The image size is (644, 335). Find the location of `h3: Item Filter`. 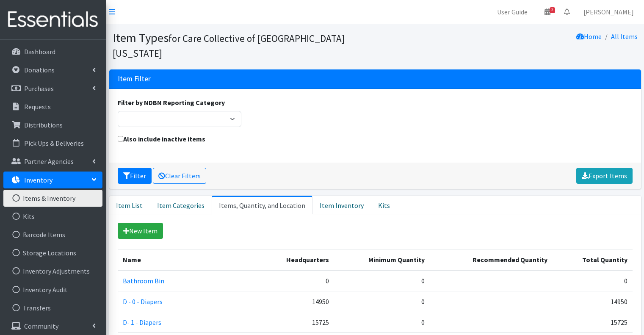

h3: Item Filter is located at coordinates (134, 78).